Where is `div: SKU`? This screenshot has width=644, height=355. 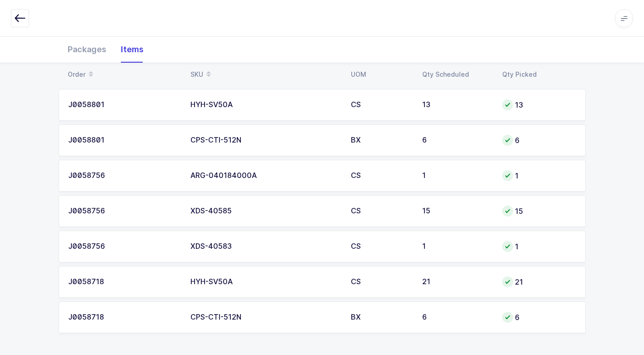 div: SKU is located at coordinates (265, 75).